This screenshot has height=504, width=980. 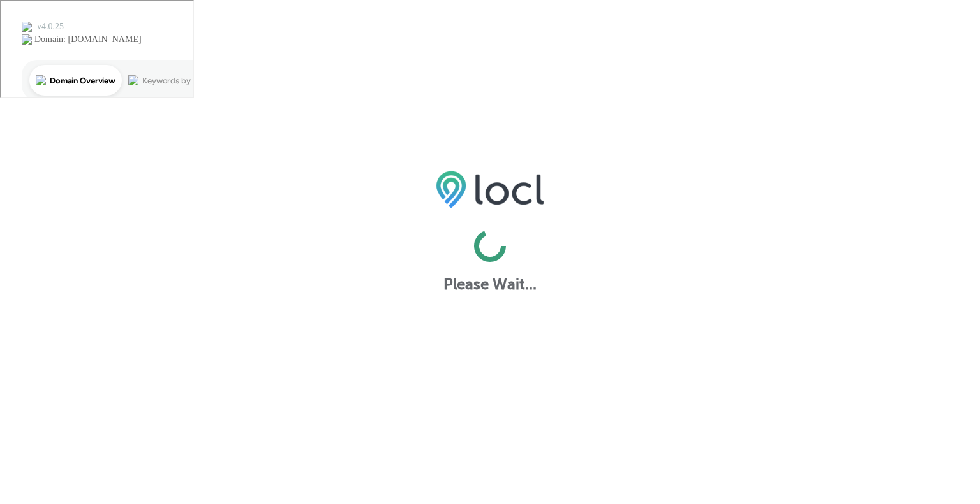 What do you see at coordinates (49, 26) in the screenshot?
I see `div: v 4.0.25` at bounding box center [49, 26].